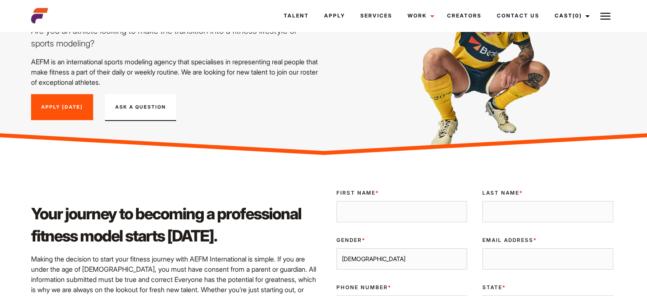 The width and height of the screenshot is (647, 296). What do you see at coordinates (548, 240) in the screenshot?
I see `label: Email Address` at bounding box center [548, 240].